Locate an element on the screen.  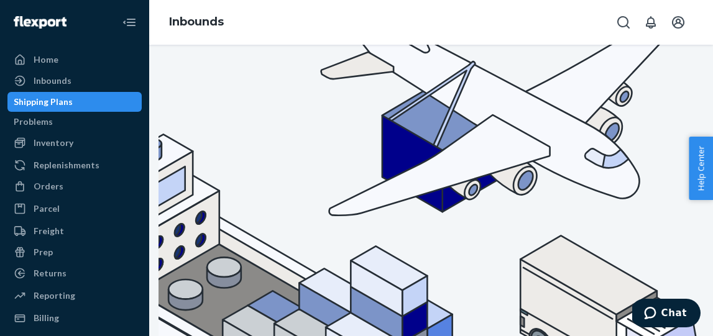
img: Flexport logo is located at coordinates (40, 22).